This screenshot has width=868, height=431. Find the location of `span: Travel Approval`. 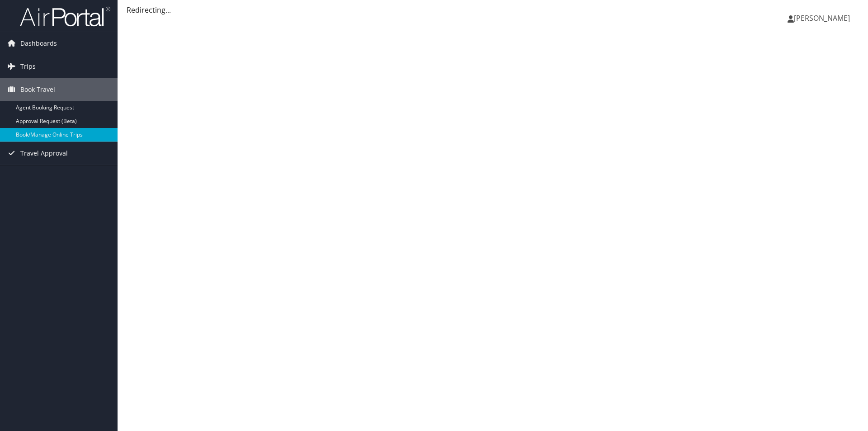

span: Travel Approval is located at coordinates (44, 154).